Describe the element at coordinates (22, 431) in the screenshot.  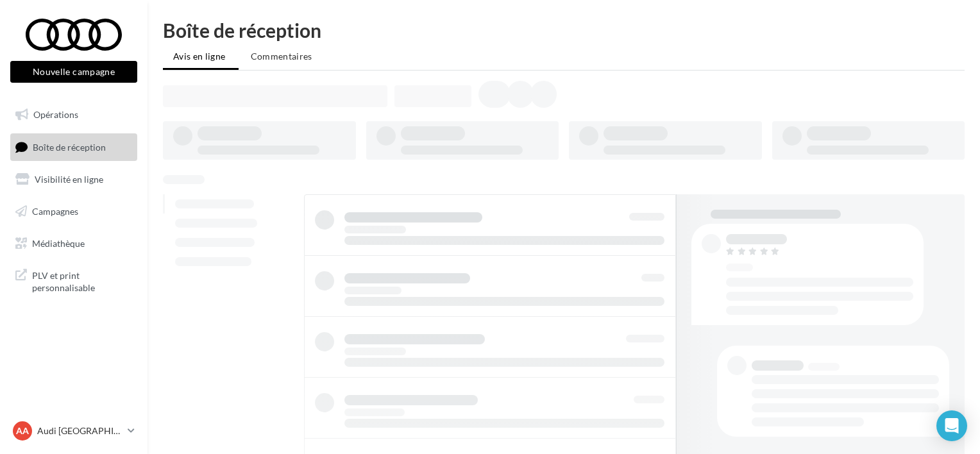
I see `span: AA` at that location.